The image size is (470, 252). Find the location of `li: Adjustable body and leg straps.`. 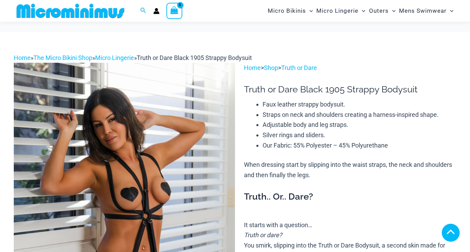

li: Adjustable body and leg straps. is located at coordinates (360, 125).